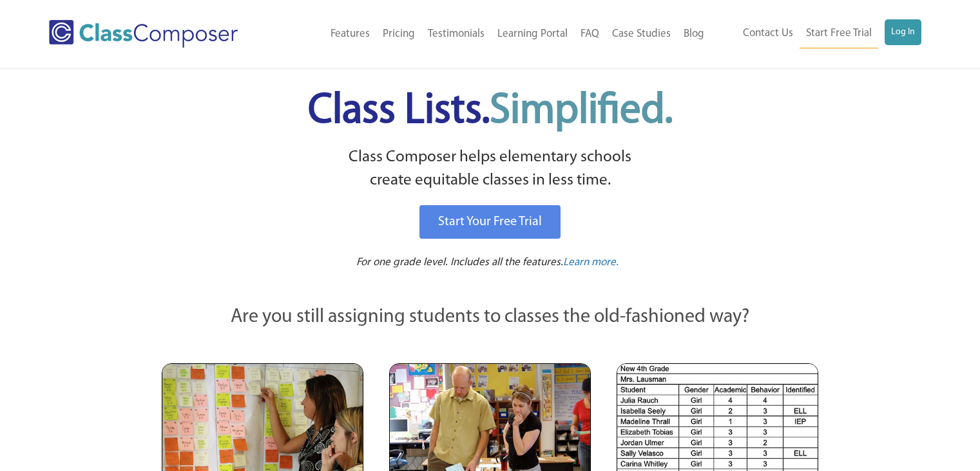 Image resolution: width=980 pixels, height=471 pixels. What do you see at coordinates (582, 111) in the screenshot?
I see `span: Simplified.` at bounding box center [582, 111].